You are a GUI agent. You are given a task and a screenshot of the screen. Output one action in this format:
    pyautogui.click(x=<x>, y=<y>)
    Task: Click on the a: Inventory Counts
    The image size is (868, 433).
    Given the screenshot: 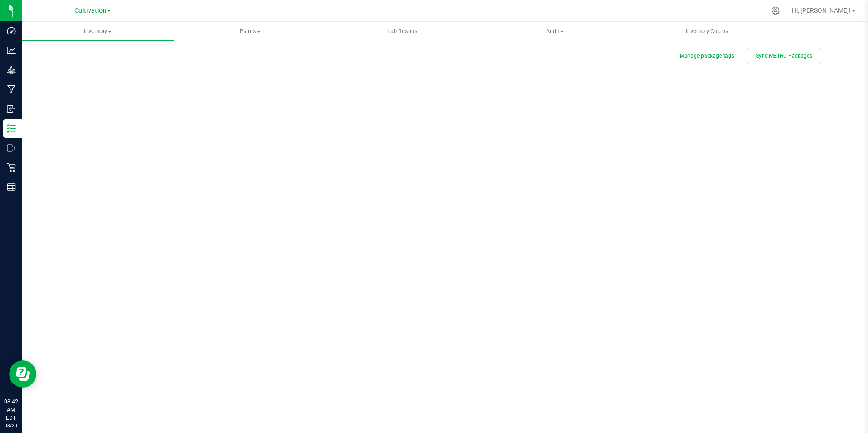 What is the action you would take?
    pyautogui.click(x=707, y=31)
    